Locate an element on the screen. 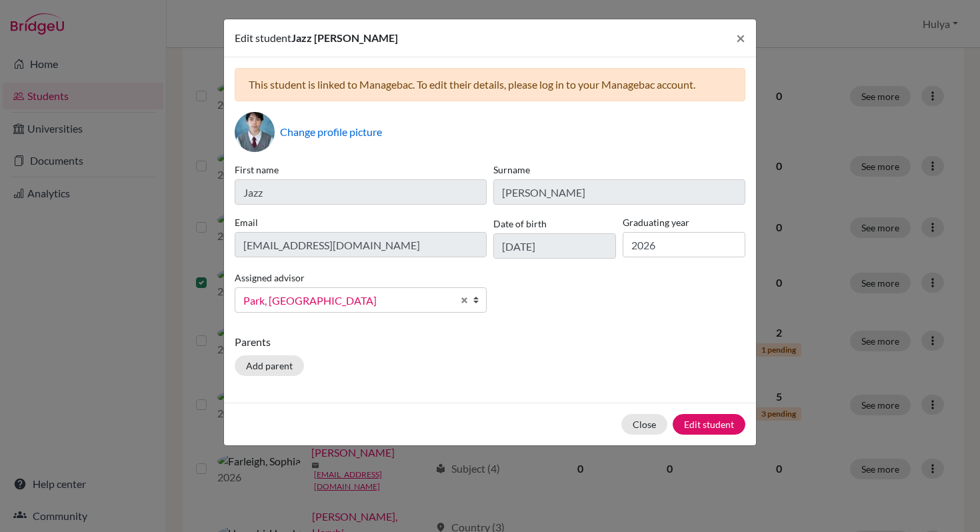  label: Date of birth is located at coordinates (520, 223).